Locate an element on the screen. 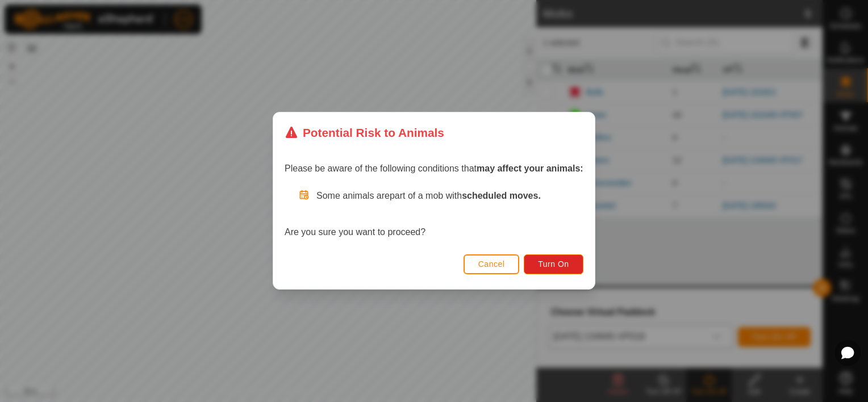  button: Cancel is located at coordinates (491, 264).